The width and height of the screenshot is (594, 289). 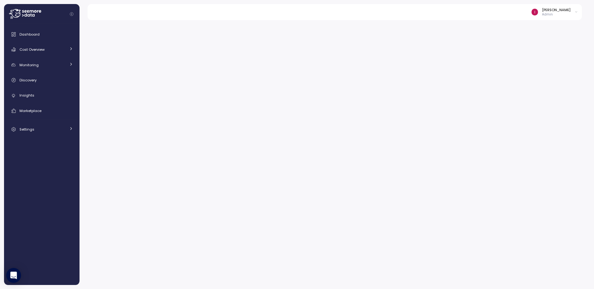 What do you see at coordinates (30, 111) in the screenshot?
I see `span: Marketplace` at bounding box center [30, 111].